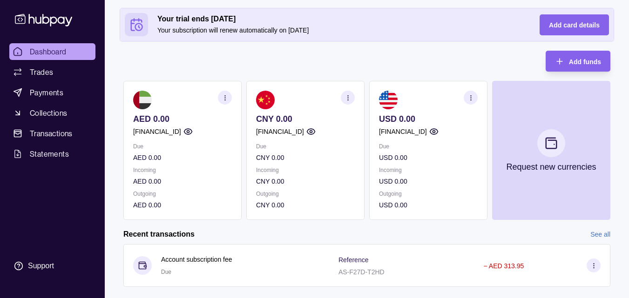  Describe the element at coordinates (166, 272) in the screenshot. I see `span: Due` at that location.